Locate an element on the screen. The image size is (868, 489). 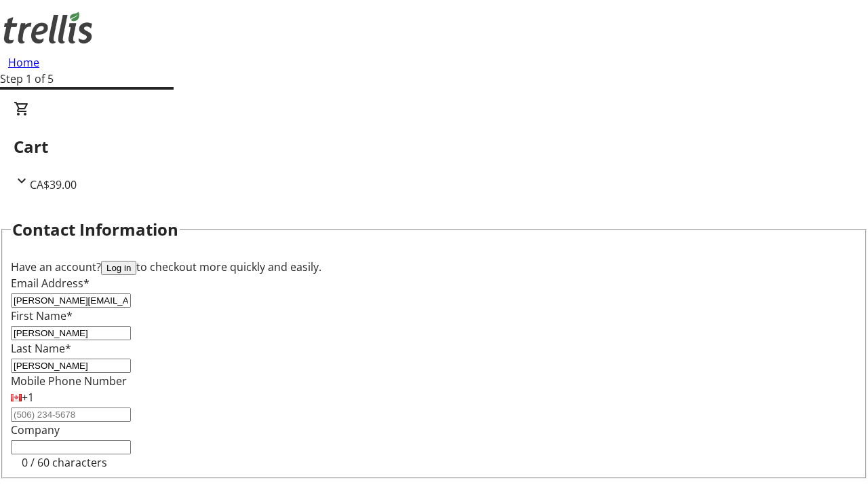
label: Company is located at coordinates (35, 430).